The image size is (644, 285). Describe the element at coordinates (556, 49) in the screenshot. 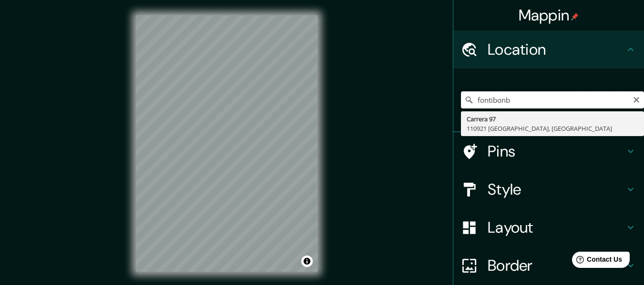

I see `h4: Location` at that location.